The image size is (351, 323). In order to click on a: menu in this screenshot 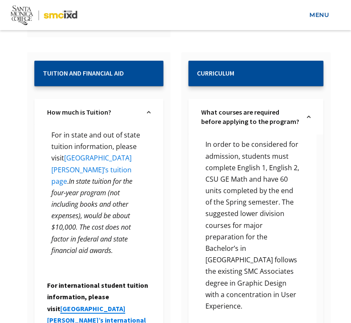, I will do `click(319, 15)`.